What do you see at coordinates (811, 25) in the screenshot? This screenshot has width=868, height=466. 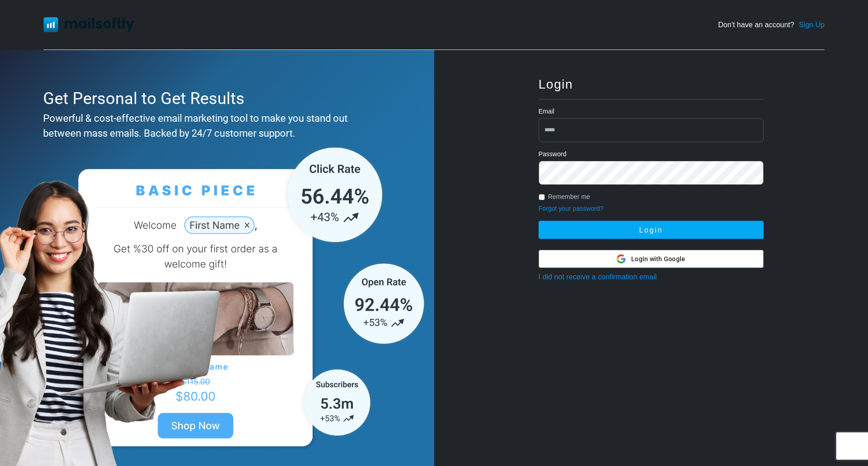 I see `a: Sign Up` at bounding box center [811, 25].